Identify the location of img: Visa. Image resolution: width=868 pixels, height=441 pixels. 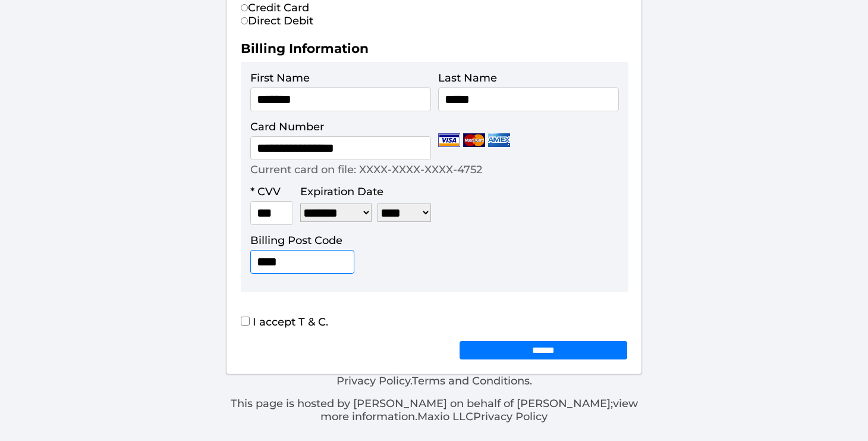
(449, 140).